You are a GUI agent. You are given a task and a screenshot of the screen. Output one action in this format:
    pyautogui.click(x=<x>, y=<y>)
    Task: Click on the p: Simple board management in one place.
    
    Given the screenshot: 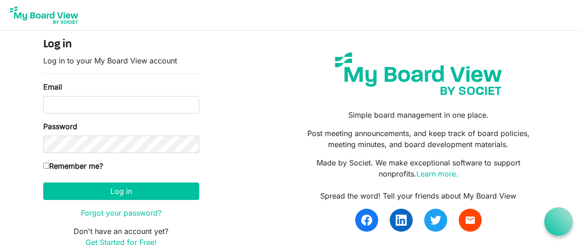 What is the action you would take?
    pyautogui.click(x=418, y=115)
    